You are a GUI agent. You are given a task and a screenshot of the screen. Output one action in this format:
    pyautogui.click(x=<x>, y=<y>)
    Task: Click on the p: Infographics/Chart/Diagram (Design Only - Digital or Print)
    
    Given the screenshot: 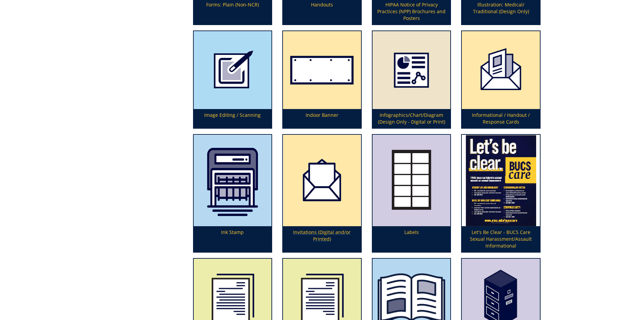 What is the action you would take?
    pyautogui.click(x=411, y=118)
    